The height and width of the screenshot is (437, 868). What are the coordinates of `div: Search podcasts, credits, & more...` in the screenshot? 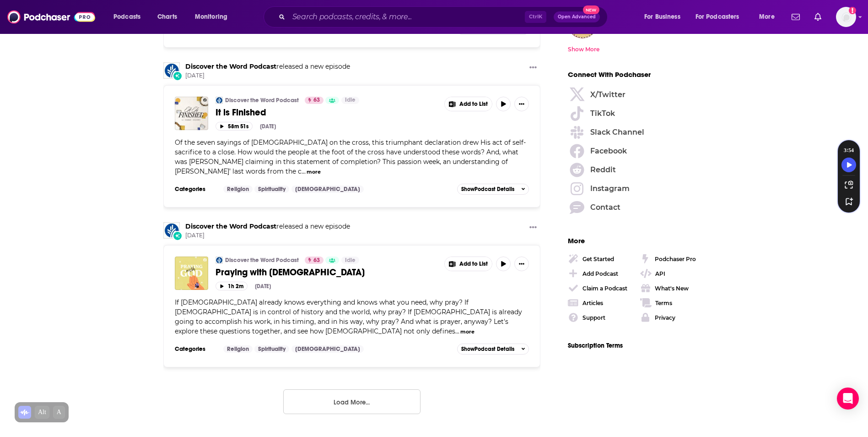 It's located at (445, 17).